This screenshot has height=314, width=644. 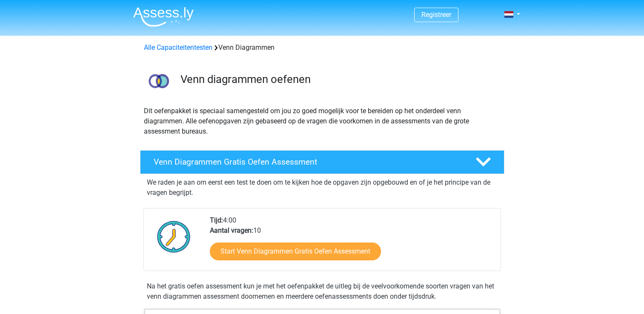 What do you see at coordinates (295, 251) in the screenshot?
I see `a: Start Venn Diagrammen Gratis Oefen Assessment` at bounding box center [295, 251].